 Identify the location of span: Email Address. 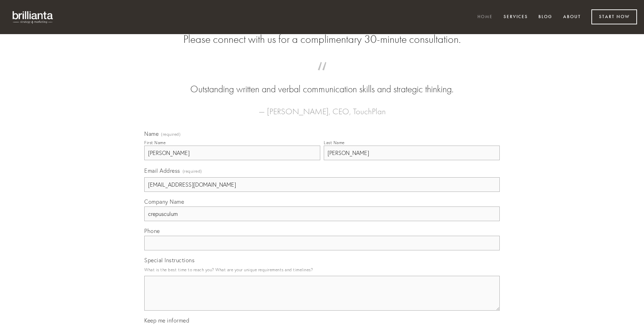
(162, 171).